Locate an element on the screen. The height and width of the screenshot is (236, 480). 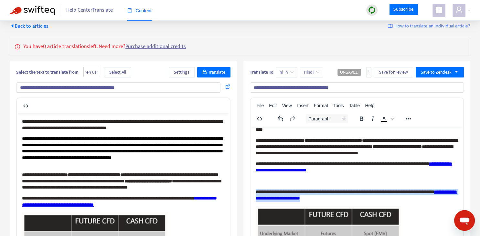
img: image-link is located at coordinates (390, 26).